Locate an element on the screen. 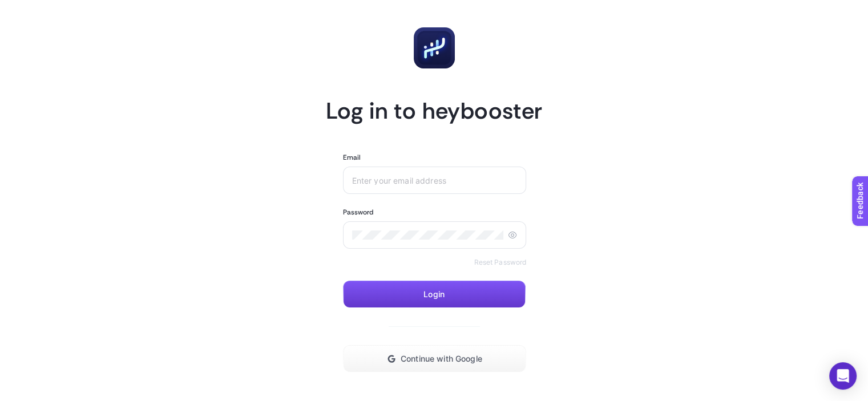 The image size is (868, 401). h1: Log in to heybooster is located at coordinates (434, 110).